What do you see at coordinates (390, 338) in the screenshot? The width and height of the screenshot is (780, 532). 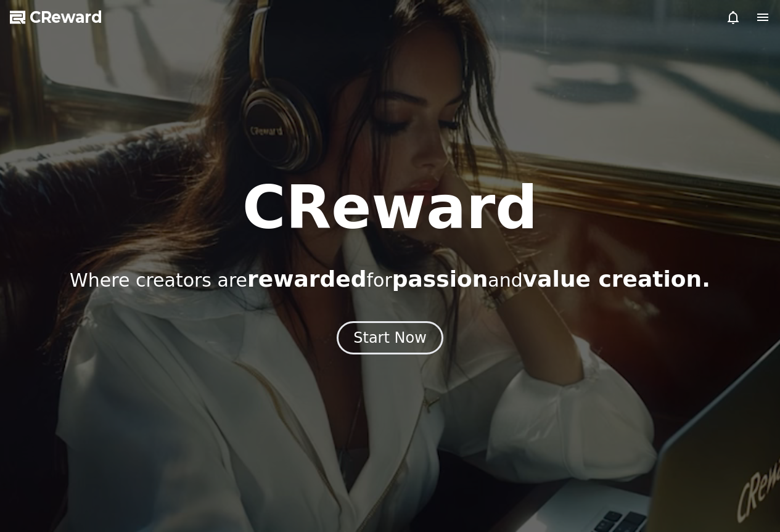 I see `div: Start Now` at bounding box center [390, 338].